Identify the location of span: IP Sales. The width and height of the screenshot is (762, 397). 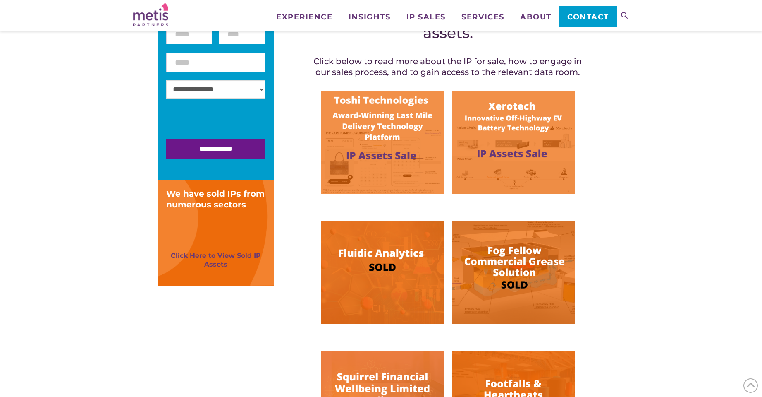
(426, 17).